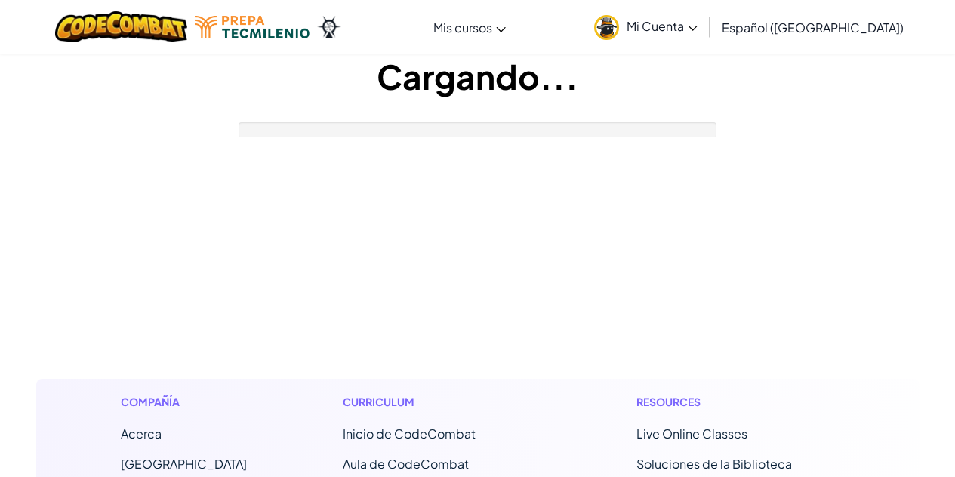 This screenshot has height=477, width=955. Describe the element at coordinates (662, 26) in the screenshot. I see `span: Mi Cuenta` at that location.